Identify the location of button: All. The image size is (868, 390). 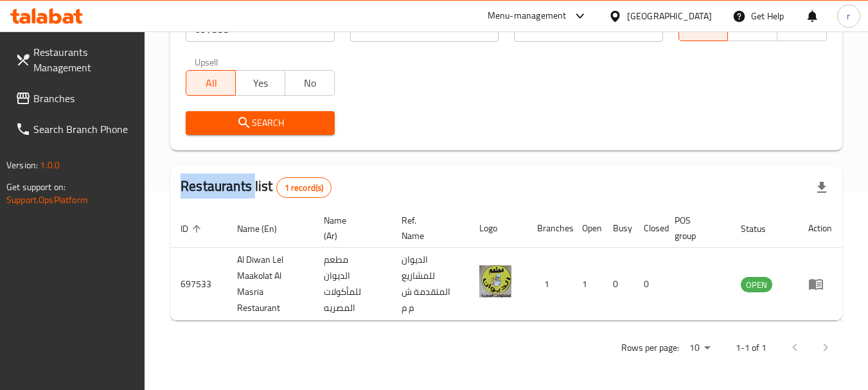
(210, 83).